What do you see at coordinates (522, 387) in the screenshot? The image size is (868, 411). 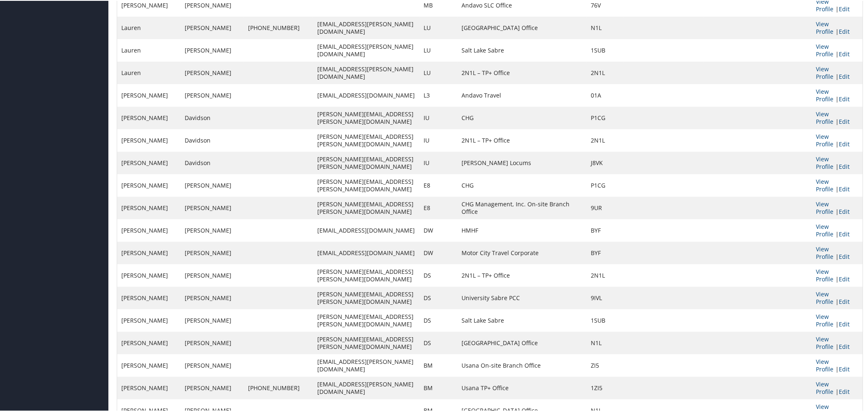 I see `td: Usana TP+ Office` at bounding box center [522, 387].